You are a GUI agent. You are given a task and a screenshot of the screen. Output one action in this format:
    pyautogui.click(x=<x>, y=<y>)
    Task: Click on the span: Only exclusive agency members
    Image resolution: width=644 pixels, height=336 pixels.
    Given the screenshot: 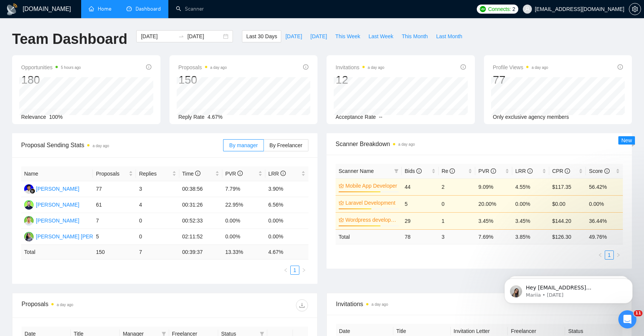 What is the action you would take?
    pyautogui.click(x=531, y=117)
    